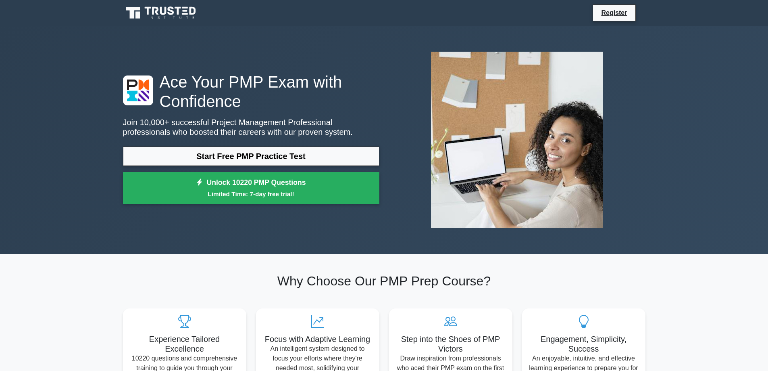  What do you see at coordinates (251, 194) in the screenshot?
I see `small: Limited Time: 7-day free trial!` at bounding box center [251, 194].